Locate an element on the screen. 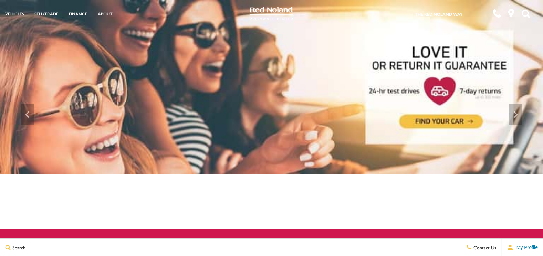  span: Contact Us is located at coordinates (484, 248).